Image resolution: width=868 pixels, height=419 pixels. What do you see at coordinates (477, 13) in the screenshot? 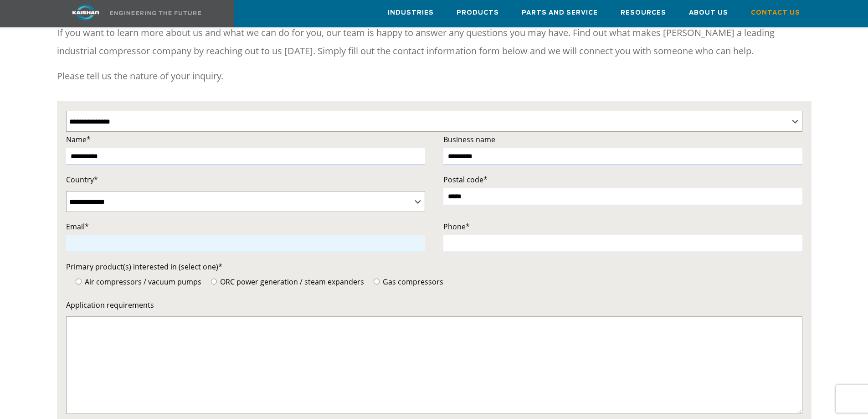
I see `a: Products` at bounding box center [477, 13].